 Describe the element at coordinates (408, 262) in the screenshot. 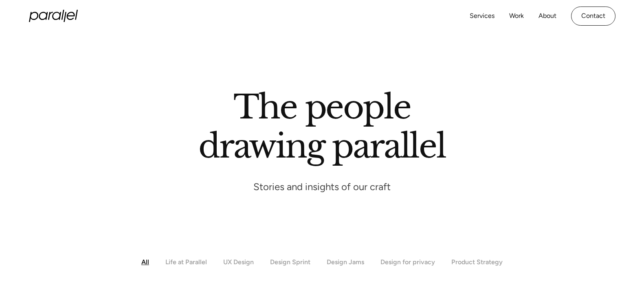

I see `div: Design for privacy` at that location.